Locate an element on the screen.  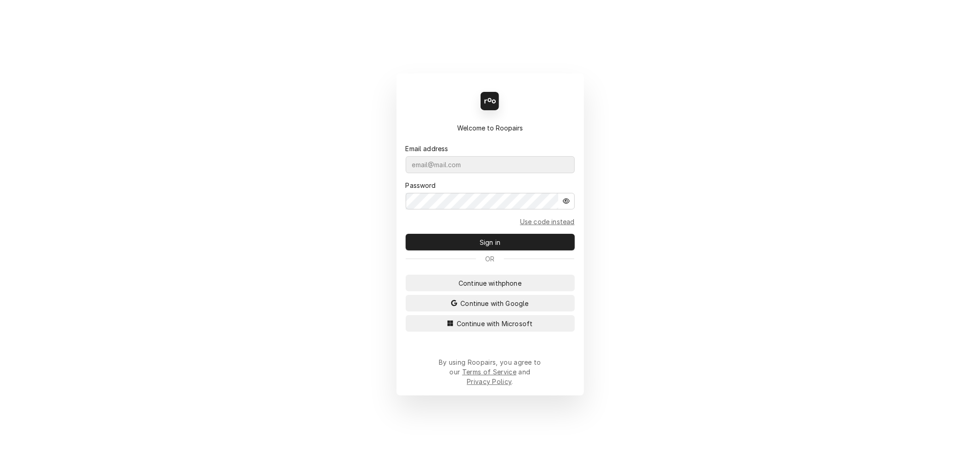
button: Continue with Microsoft is located at coordinates (490, 324).